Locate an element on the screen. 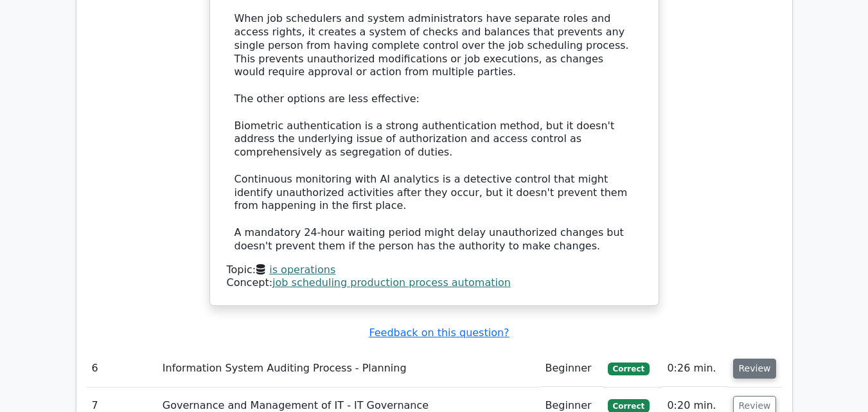 This screenshot has height=412, width=868. a: is operations is located at coordinates (302, 269).